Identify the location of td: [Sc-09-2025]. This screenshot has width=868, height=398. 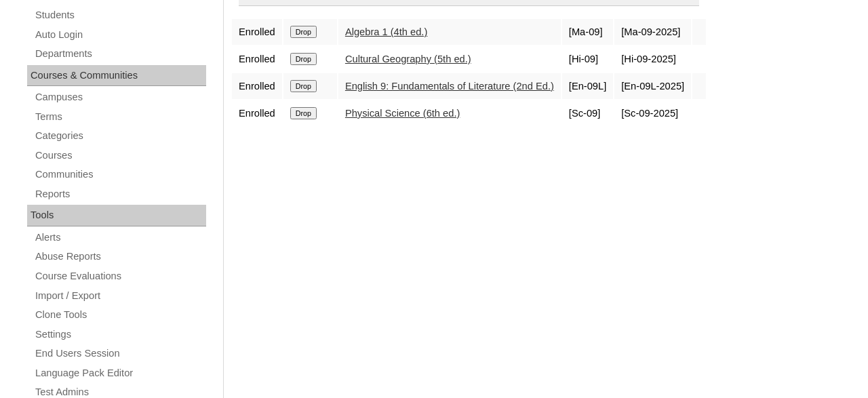
(652, 113).